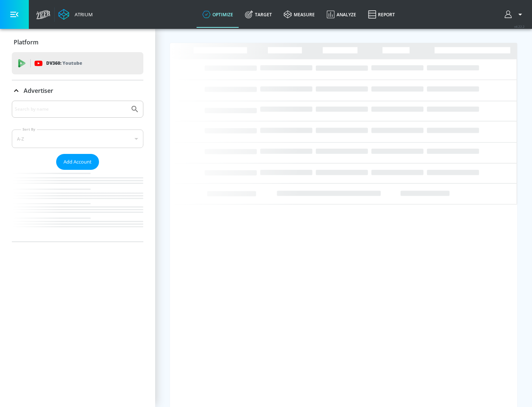 The height and width of the screenshot is (407, 532). Describe the element at coordinates (26, 42) in the screenshot. I see `p: Platform` at that location.